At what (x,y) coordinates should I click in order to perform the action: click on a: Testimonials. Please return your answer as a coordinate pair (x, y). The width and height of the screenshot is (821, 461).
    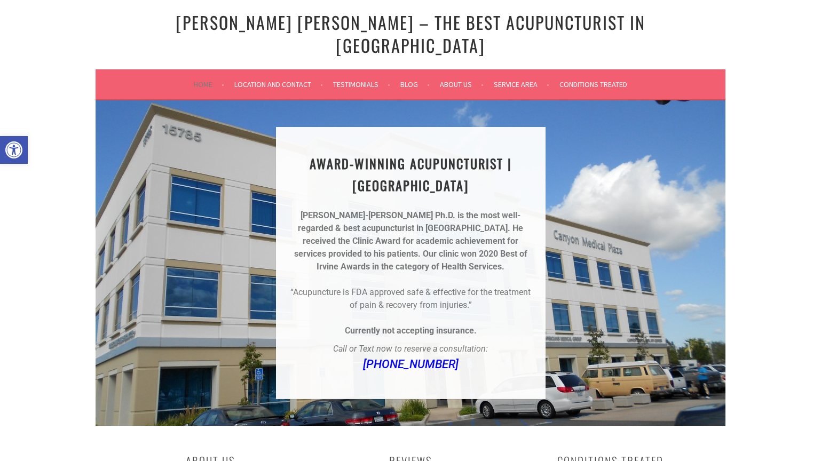
    Looking at the image, I should click on (361, 84).